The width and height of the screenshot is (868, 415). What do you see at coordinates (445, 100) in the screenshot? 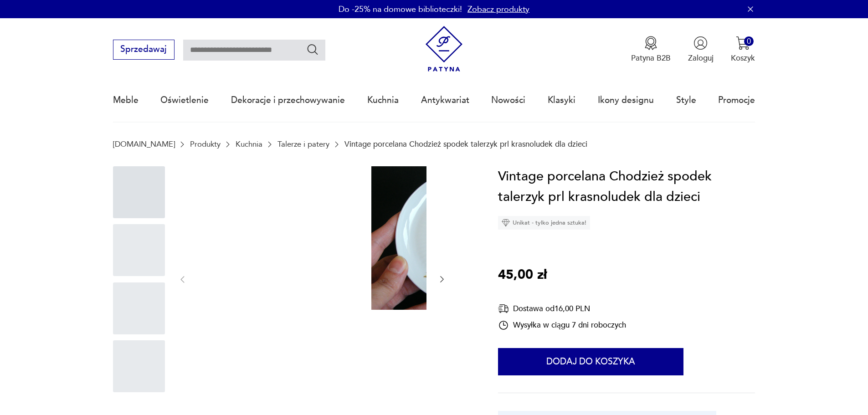
I see `a: Antykwariat` at bounding box center [445, 100].